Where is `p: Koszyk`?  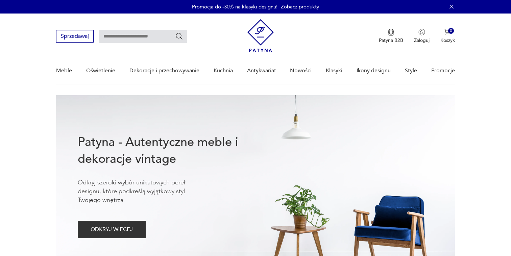
p: Koszyk is located at coordinates (447, 40).